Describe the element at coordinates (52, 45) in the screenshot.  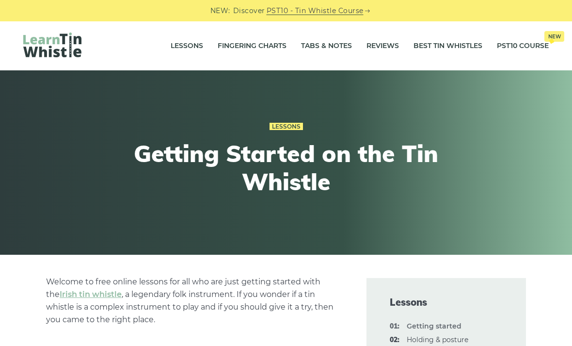
I see `img: LearnTinWhistle.com` at that location.